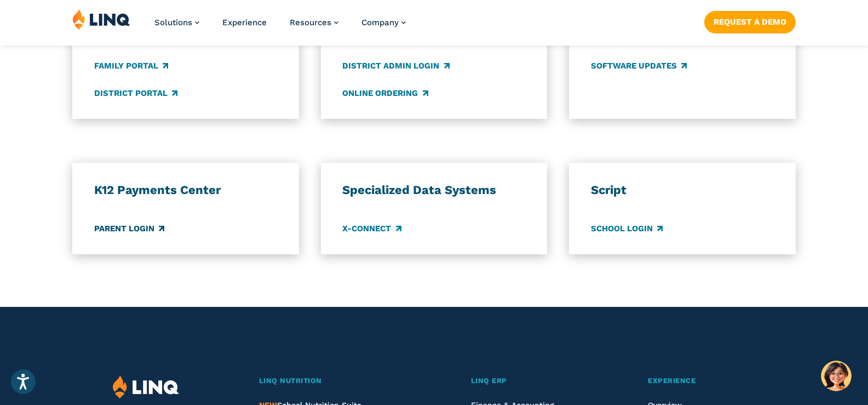 The height and width of the screenshot is (405, 868). What do you see at coordinates (177, 22) in the screenshot?
I see `a: Solutions` at bounding box center [177, 22].